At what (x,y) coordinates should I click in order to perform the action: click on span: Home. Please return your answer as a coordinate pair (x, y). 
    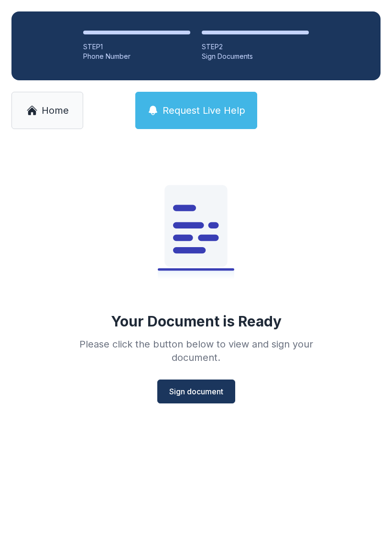
    Looking at the image, I should click on (55, 110).